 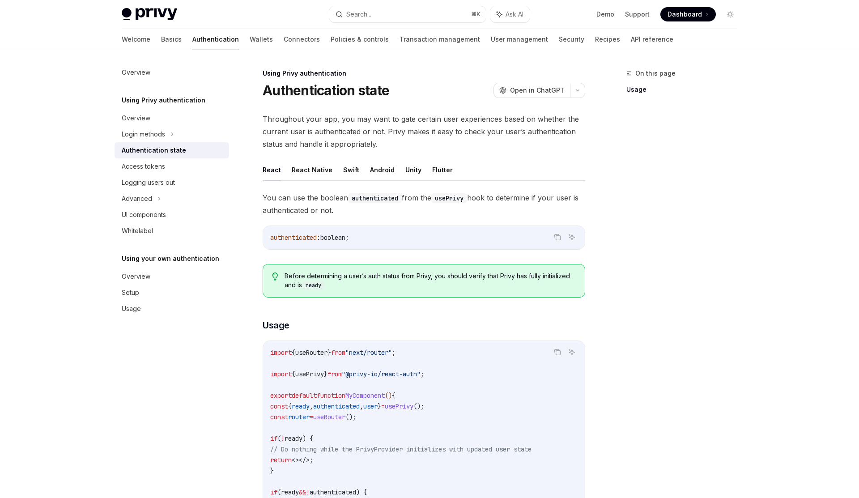 I want to click on a: Policies & controls, so click(x=360, y=39).